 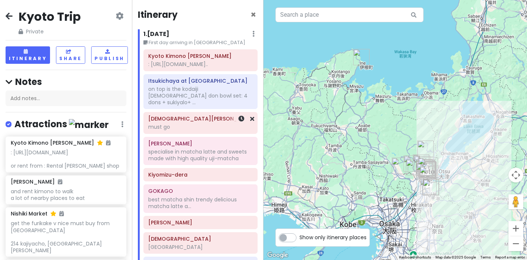 What do you see at coordinates (252, 119) in the screenshot?
I see `a: Remove from day` at bounding box center [252, 119].